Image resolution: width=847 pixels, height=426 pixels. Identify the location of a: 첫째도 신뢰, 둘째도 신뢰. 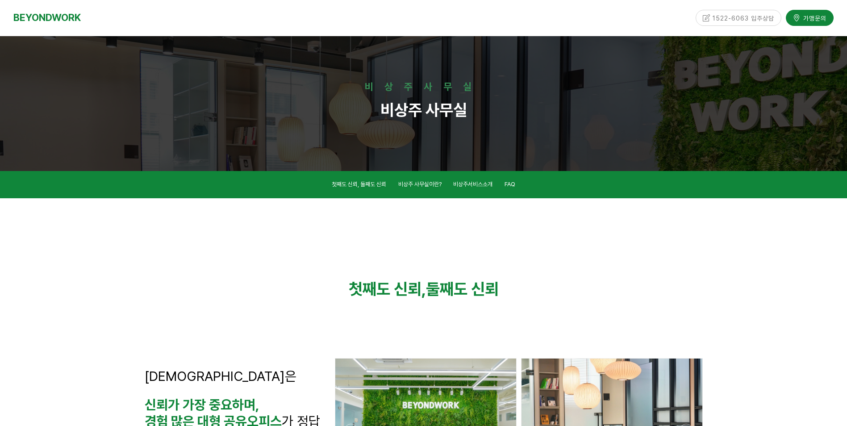
(359, 185).